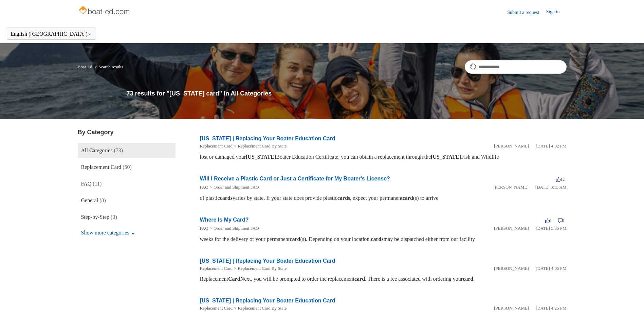 This screenshot has width=644, height=314. What do you see at coordinates (383, 198) in the screenshot?
I see `div: of plastic varies by state. If your state does provide plastic , expect your permanent (s) to arrive` at bounding box center [383, 198].